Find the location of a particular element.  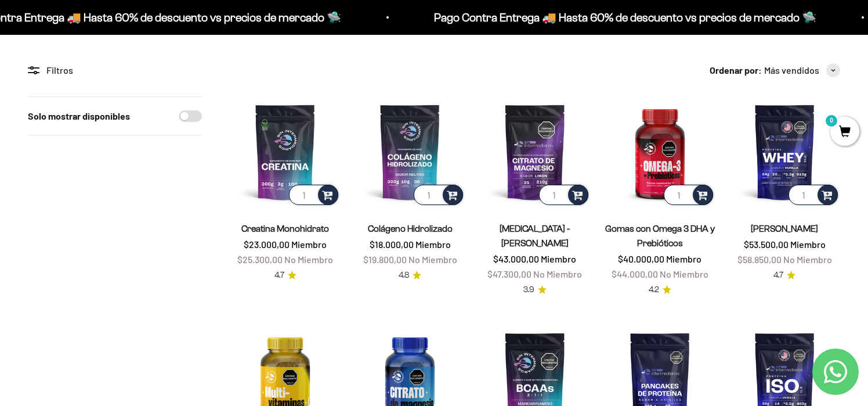

span: $19.800,00 is located at coordinates (385, 259).